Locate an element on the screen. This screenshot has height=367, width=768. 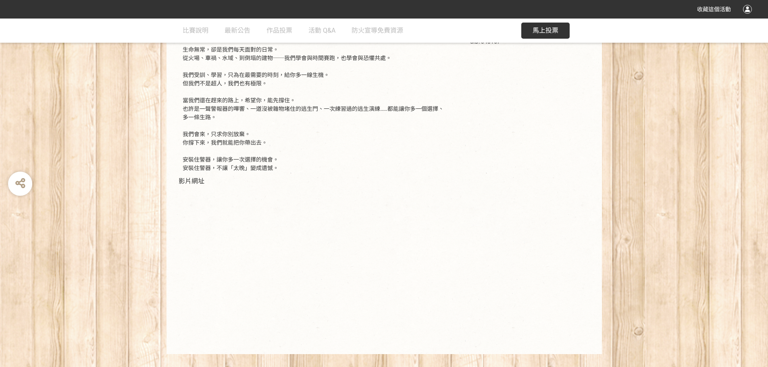
div: 「再撐一下就好！」 這句話，我們常說給消防同事聽，但也希望......你能平安的等待我們到來。 生命無常，卻是我們每天面對的日常。 從火場、車禍、水域、到倒塌的建物──我們學會與時間賽跑，也學會... is located at coordinates (314, 96).